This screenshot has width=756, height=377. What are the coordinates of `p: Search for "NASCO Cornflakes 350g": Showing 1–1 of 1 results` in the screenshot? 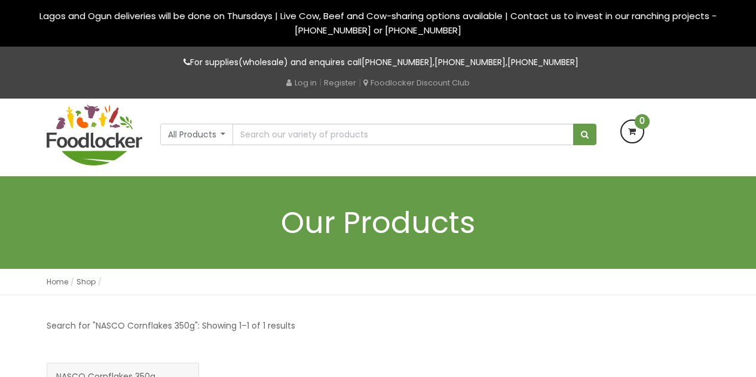 It's located at (171, 326).